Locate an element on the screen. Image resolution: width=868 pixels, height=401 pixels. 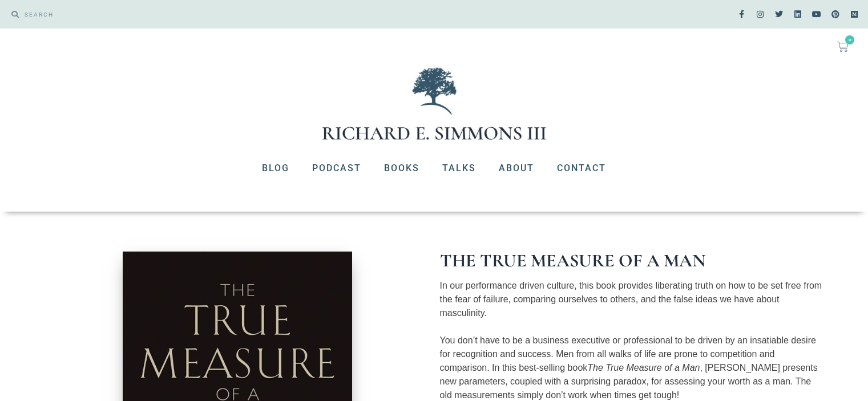
em: The True Measure of a Man is located at coordinates (643, 368).